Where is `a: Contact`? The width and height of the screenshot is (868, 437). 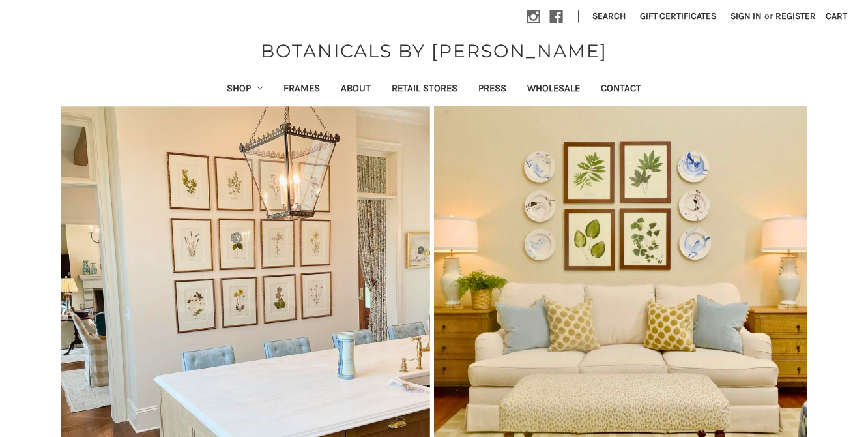 a: Contact is located at coordinates (621, 89).